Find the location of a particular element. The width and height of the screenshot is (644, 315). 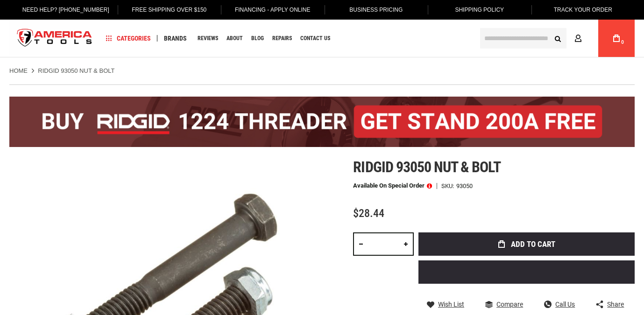

a: Blog is located at coordinates (257, 38).